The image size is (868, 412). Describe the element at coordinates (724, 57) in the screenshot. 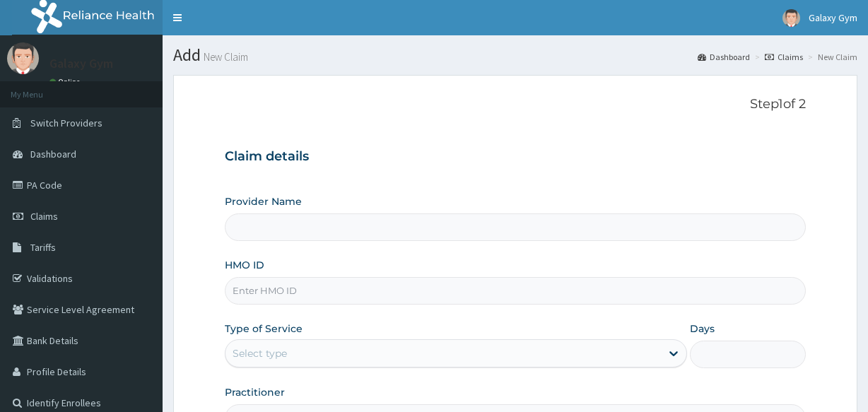

I see `a: Dashboard` at that location.